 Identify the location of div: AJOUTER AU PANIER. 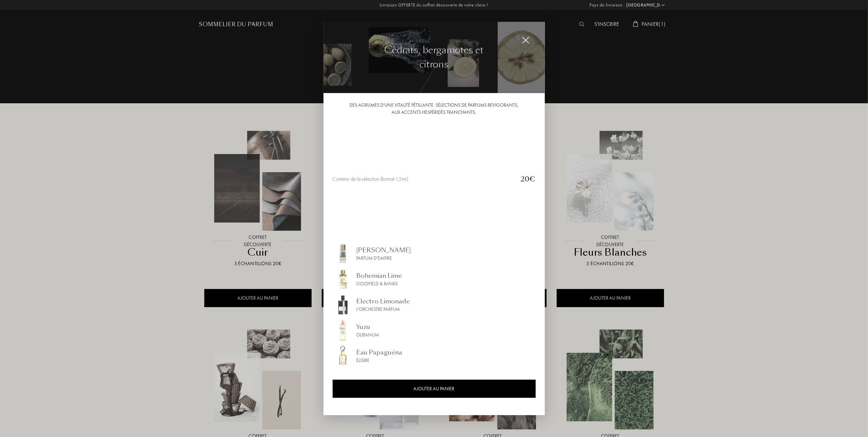
(434, 389).